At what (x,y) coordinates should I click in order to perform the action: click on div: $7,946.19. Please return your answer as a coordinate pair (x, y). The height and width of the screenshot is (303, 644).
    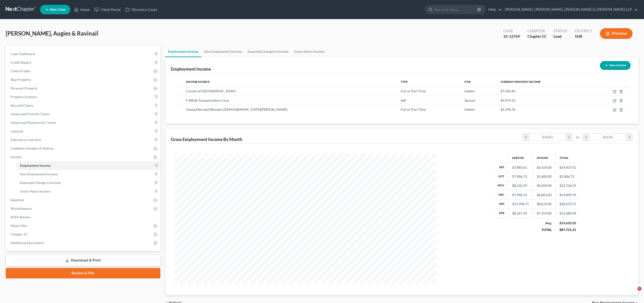
    Looking at the image, I should click on (521, 195).